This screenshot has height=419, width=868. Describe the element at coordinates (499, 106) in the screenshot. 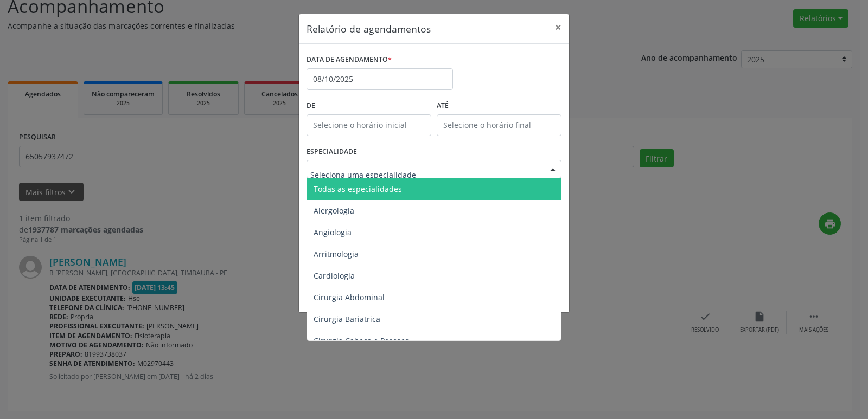

I see `label: ATÉ` at that location.